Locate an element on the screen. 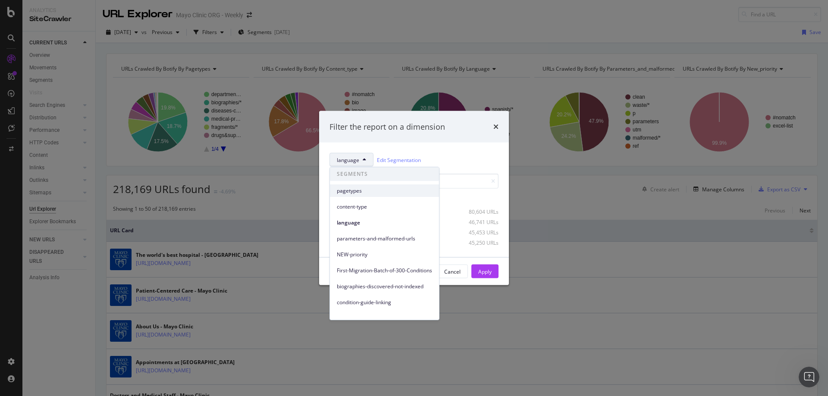 The height and width of the screenshot is (396, 828). div: 80,604 URLs is located at coordinates (477, 211).